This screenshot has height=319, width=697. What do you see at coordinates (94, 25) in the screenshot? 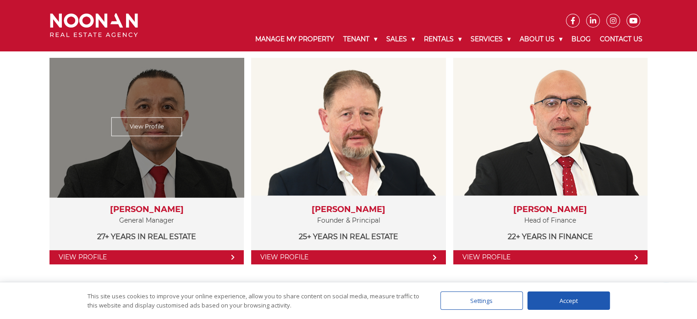
I see `img: Noonan Real Estate Agency` at bounding box center [94, 25].